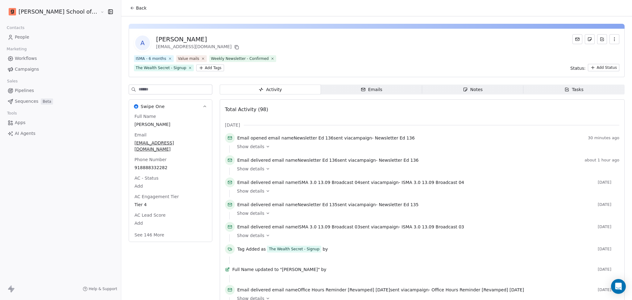 The height and width of the screenshot is (300, 632). I want to click on span: Swipe One, so click(153, 106).